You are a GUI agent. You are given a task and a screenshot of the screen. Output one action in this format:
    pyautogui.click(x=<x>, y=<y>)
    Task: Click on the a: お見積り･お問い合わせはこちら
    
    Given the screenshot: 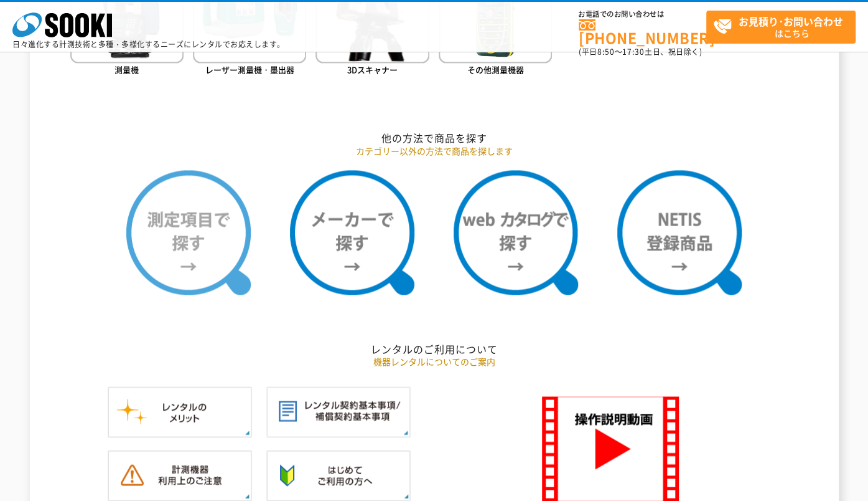 What is the action you would take?
    pyautogui.click(x=780, y=27)
    